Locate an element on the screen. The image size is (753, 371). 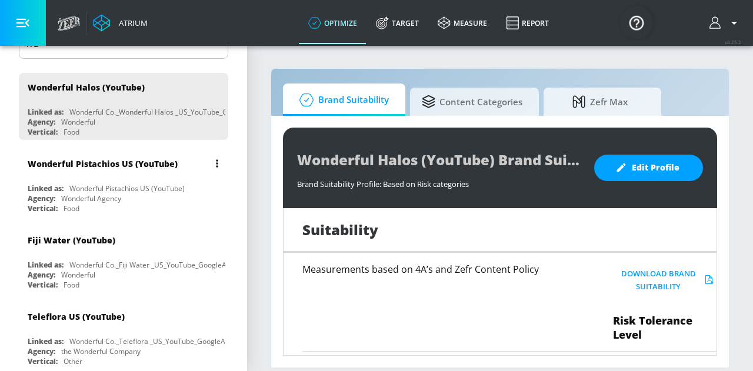
div: Fiji Water (YouTube) is located at coordinates (71, 240).